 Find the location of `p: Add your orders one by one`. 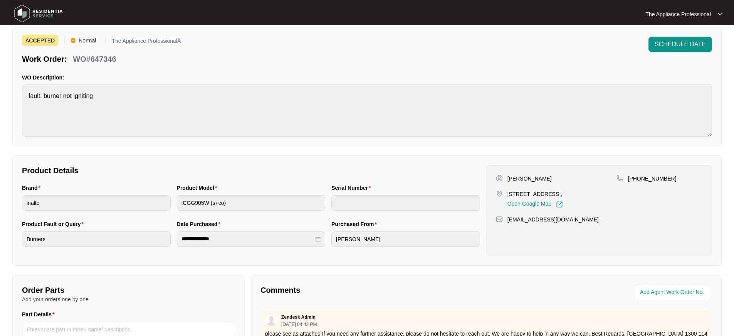

p: Add your orders one by one is located at coordinates (128, 299).